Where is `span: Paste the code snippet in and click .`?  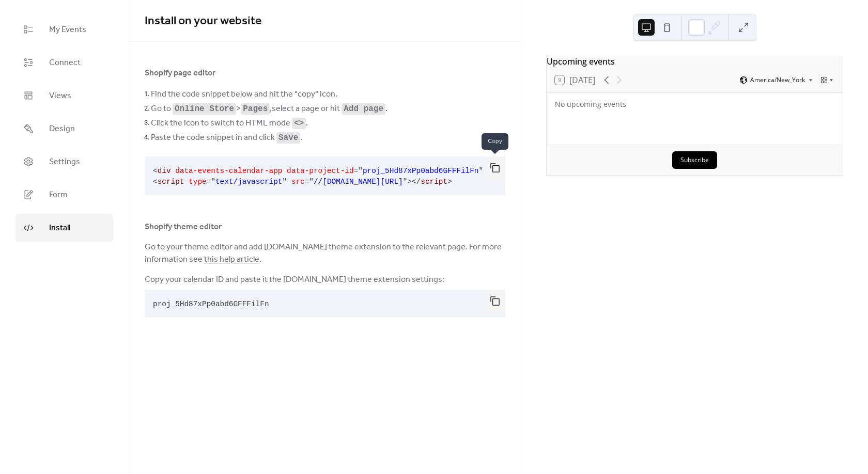
span: Paste the code snippet in and click . is located at coordinates (226, 138).